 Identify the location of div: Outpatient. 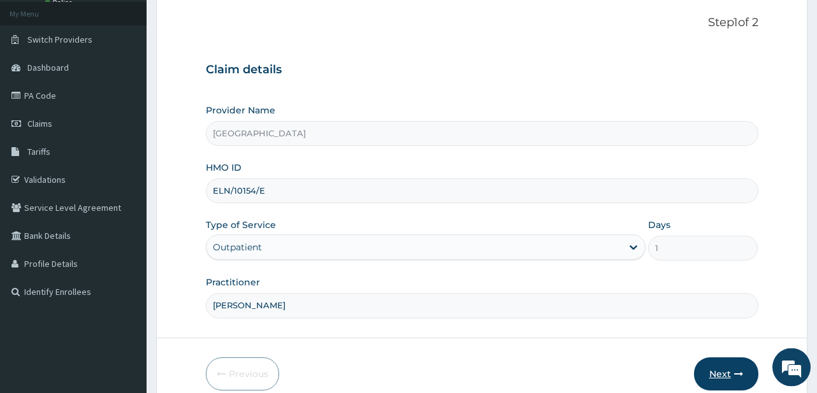
(237, 247).